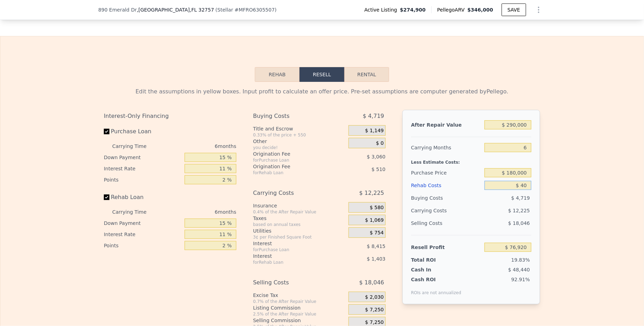  What do you see at coordinates (299, 148) in the screenshot?
I see `div: you decide!` at bounding box center [299, 148].